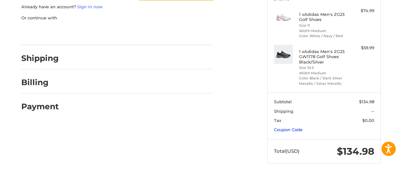  I want to click on h2: Billing, so click(40, 82).